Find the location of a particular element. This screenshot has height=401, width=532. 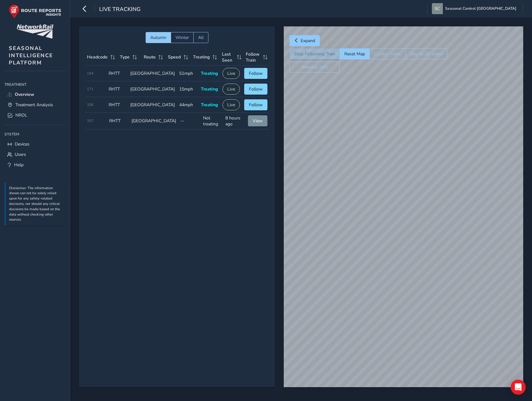

span: Live Tracking is located at coordinates (120, 10).